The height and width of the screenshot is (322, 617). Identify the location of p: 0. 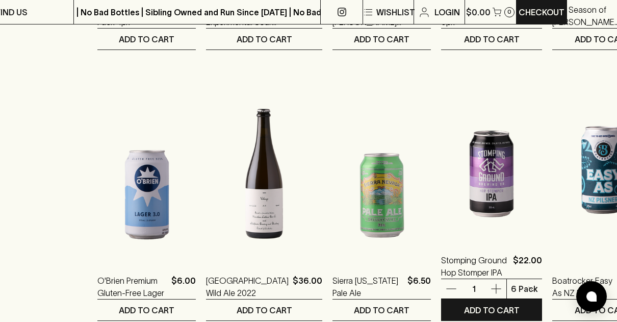
(510, 12).